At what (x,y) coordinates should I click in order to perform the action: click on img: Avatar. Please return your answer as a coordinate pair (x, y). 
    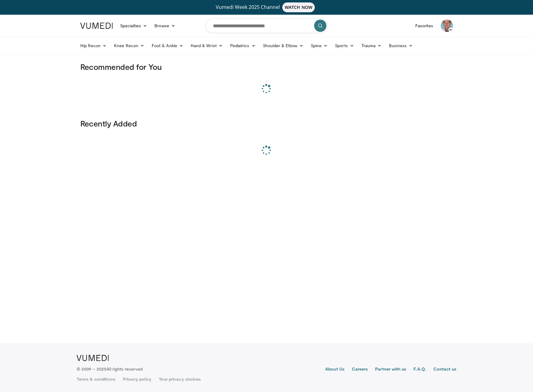
    Looking at the image, I should click on (447, 26).